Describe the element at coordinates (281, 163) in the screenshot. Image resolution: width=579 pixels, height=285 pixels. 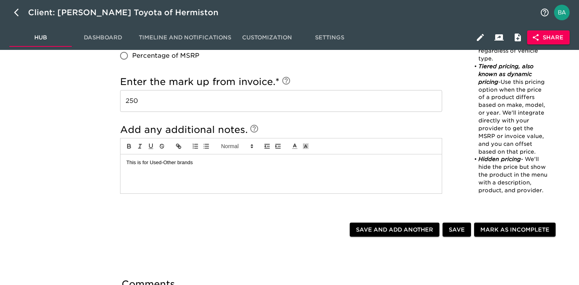
I see `p: This is for Used-Other brands` at that location.